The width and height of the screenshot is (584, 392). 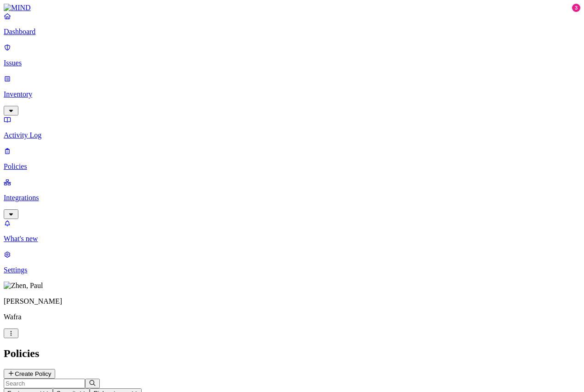 I want to click on a: What's new, so click(x=292, y=231).